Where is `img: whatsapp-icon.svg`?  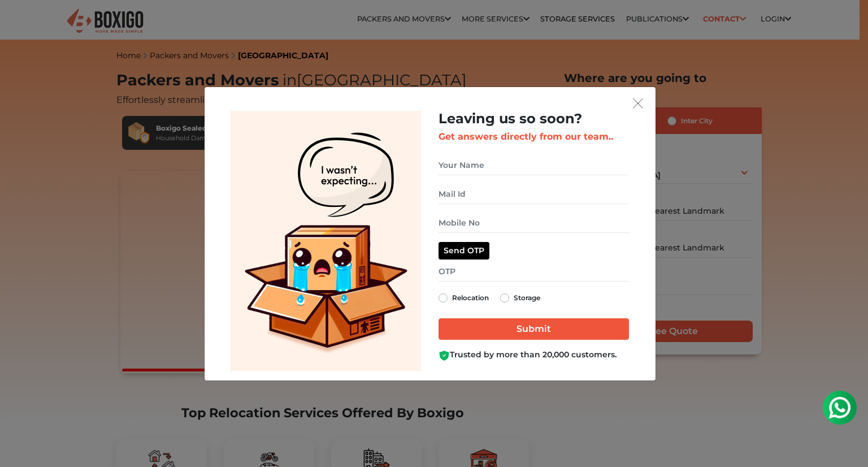 img: whatsapp-icon.svg is located at coordinates (23, 23).